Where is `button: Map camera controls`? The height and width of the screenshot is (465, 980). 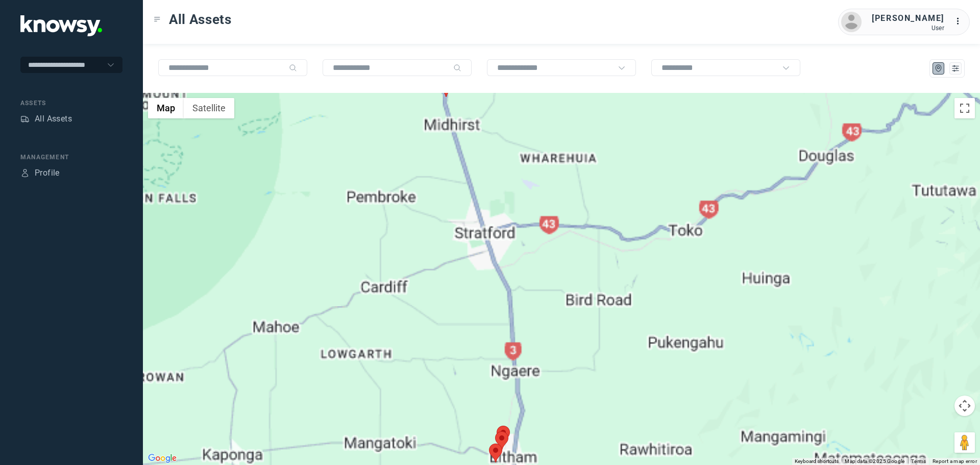
button: Map camera controls is located at coordinates (965, 406).